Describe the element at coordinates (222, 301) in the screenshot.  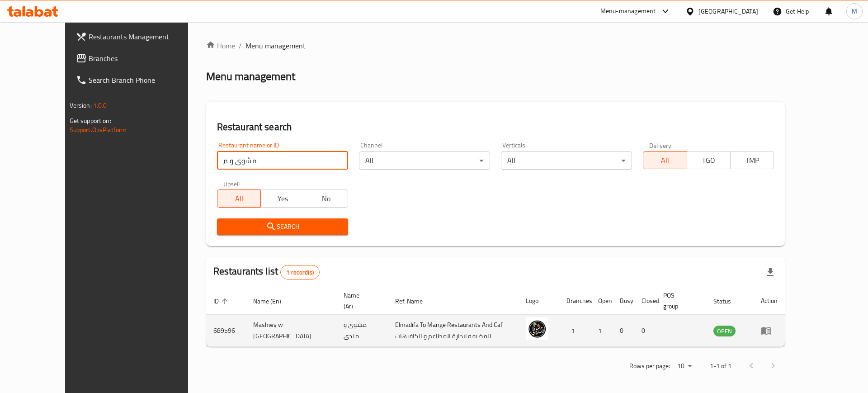
I see `span: ID` at that location.